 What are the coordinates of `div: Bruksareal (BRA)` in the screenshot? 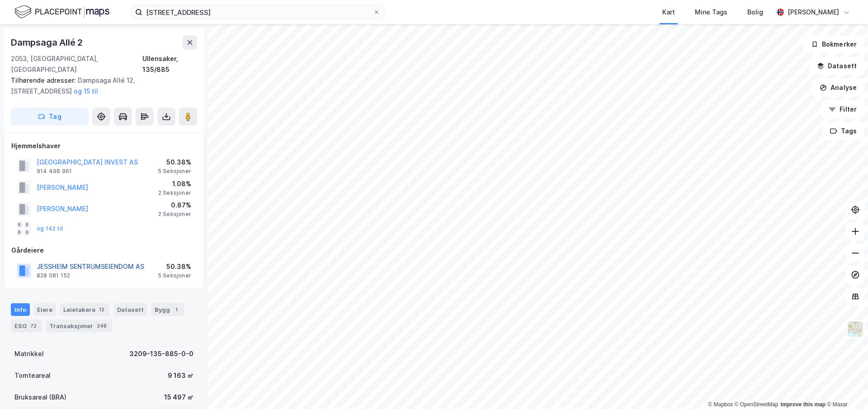 It's located at (40, 397).